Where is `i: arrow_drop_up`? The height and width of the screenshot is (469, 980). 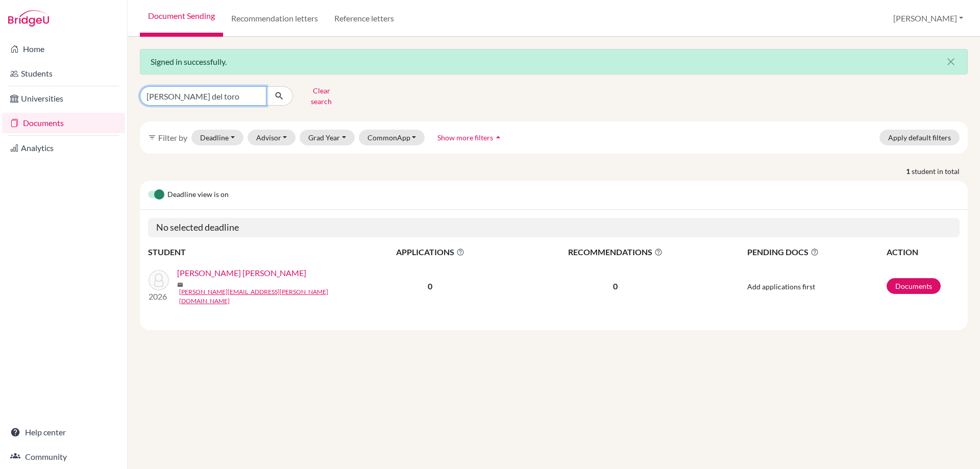
i: arrow_drop_up is located at coordinates (499, 137).